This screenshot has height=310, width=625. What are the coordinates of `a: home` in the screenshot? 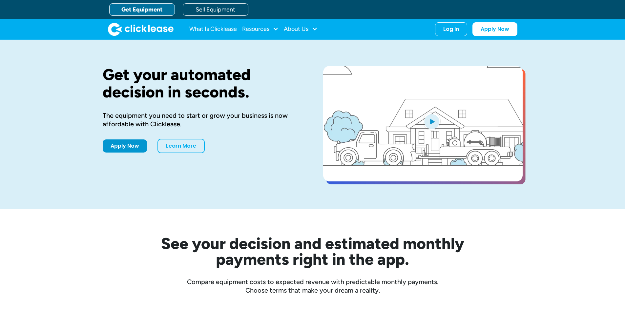 It's located at (141, 29).